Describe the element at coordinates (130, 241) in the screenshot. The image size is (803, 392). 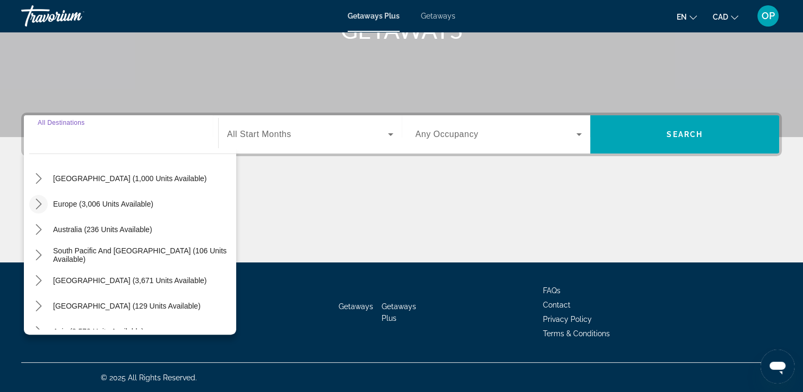
I see `div: Destination options` at that location.